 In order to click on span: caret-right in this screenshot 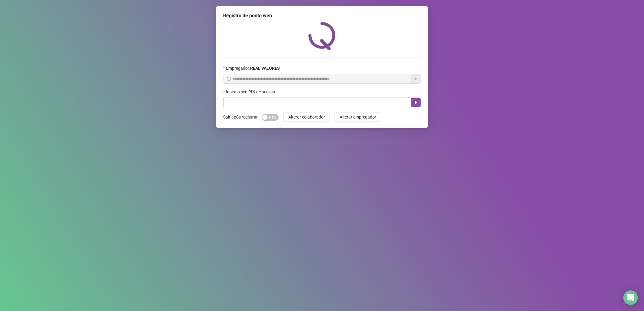, I will do `click(416, 102)`.